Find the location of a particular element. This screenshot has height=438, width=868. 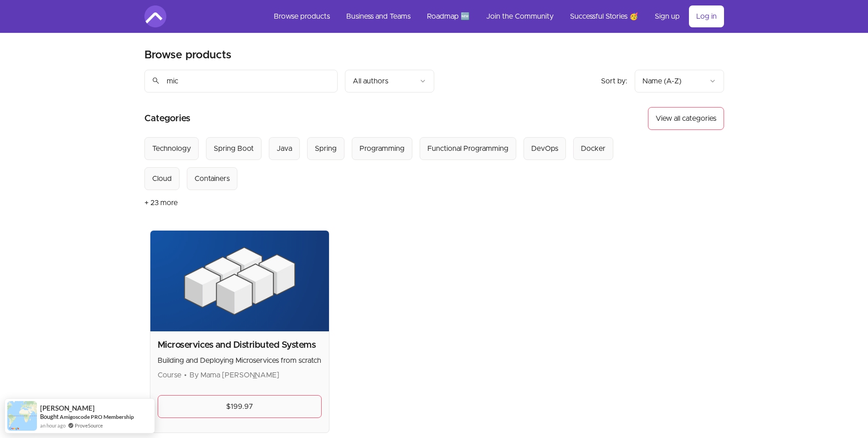

input: Search product names is located at coordinates (241, 81).